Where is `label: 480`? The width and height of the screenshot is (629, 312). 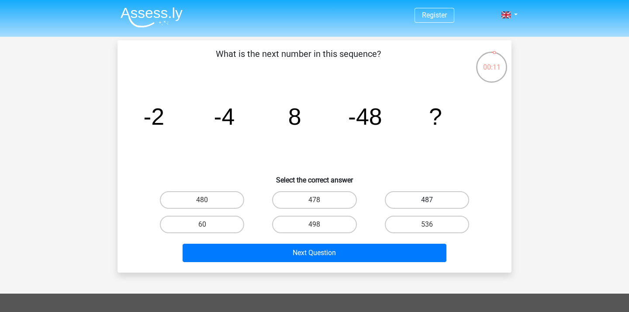 label: 480 is located at coordinates (202, 200).